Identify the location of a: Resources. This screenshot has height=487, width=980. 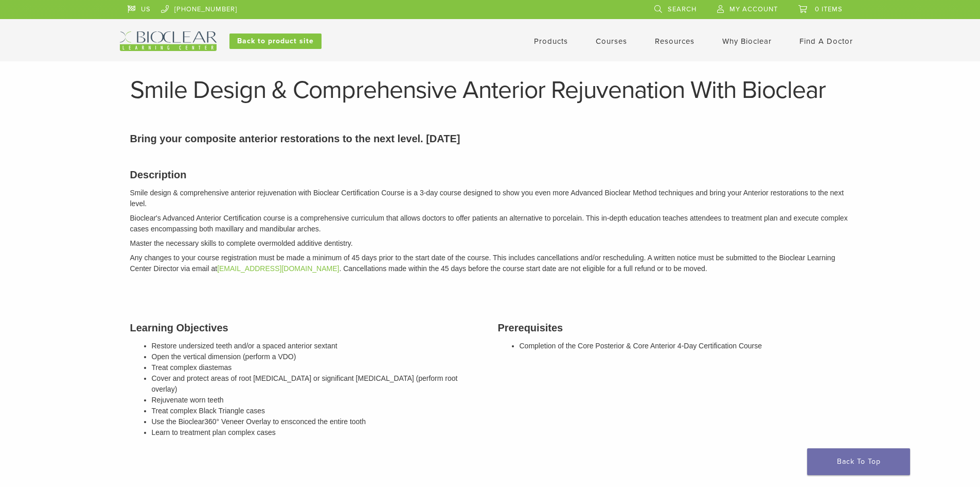
(674, 41).